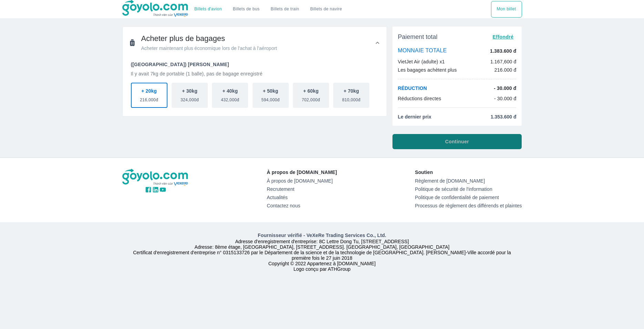  What do you see at coordinates (302, 206) in the screenshot?
I see `a: Contactez nous` at bounding box center [302, 206].